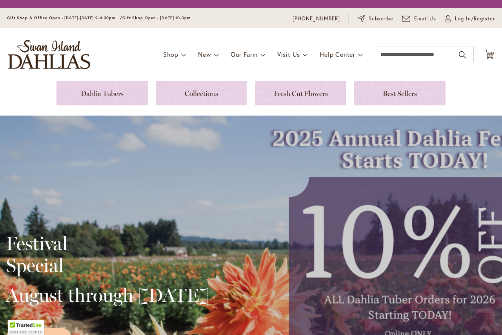 The width and height of the screenshot is (502, 335). Describe the element at coordinates (337, 54) in the screenshot. I see `span: Help Center` at that location.